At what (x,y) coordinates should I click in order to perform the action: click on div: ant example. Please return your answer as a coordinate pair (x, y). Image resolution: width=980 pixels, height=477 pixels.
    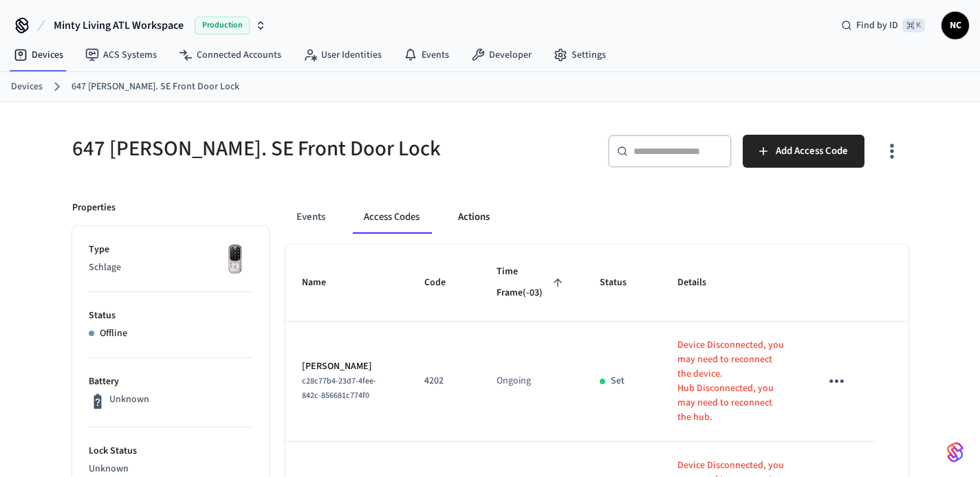
    Looking at the image, I should click on (597, 217).